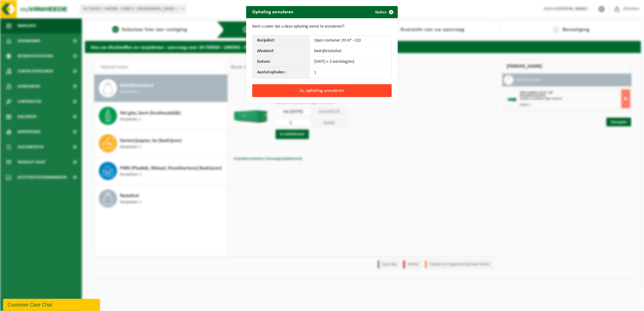  I want to click on td: Open container 20 m³ - C20, so click(351, 41).